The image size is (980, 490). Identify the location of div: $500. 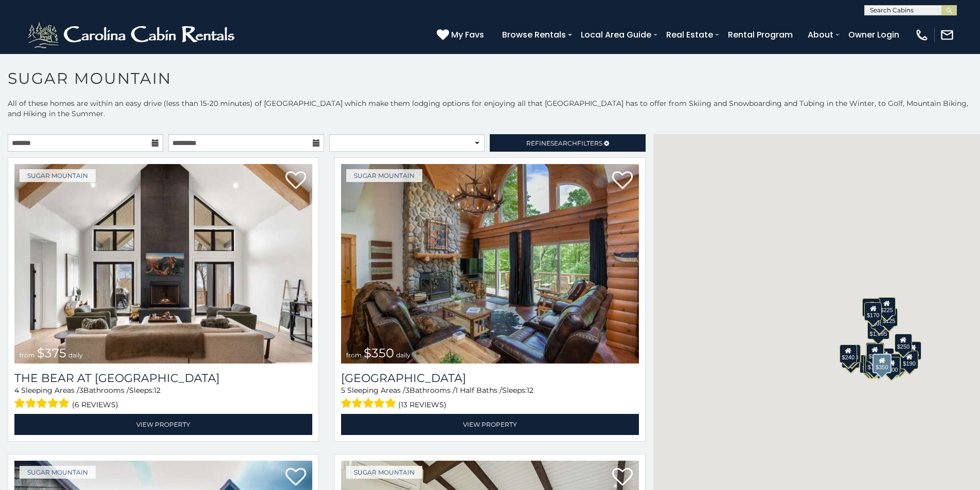
(892, 366).